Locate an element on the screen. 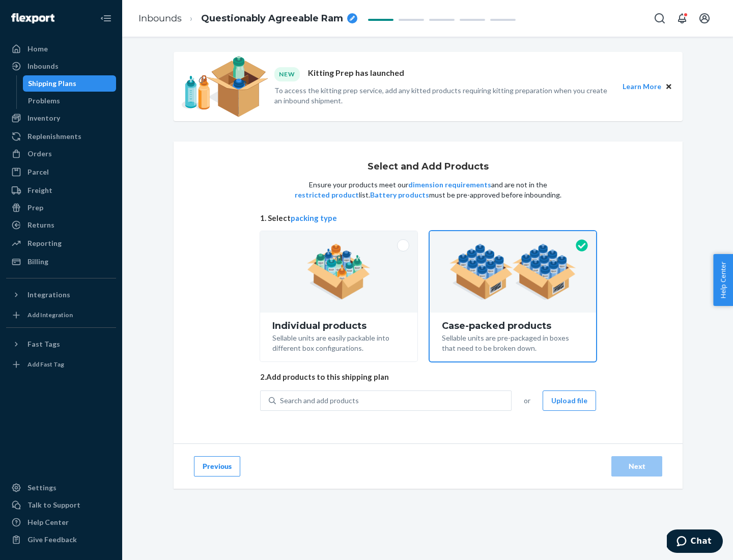 This screenshot has height=560, width=733. button: Fast Tags is located at coordinates (61, 344).